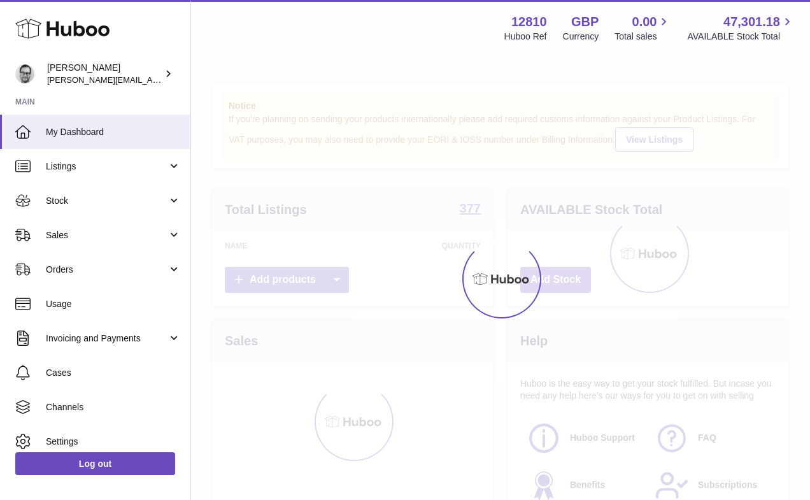 The height and width of the screenshot is (500, 810). I want to click on span: AVAILABLE Stock Total, so click(741, 36).